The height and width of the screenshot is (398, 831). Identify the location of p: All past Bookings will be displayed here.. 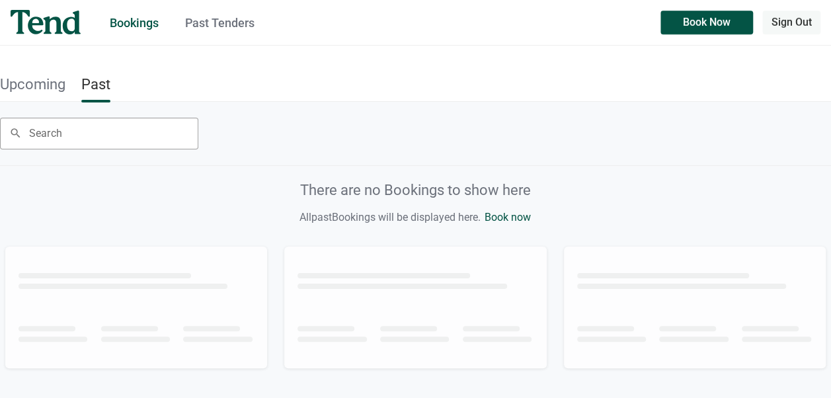
(415, 218).